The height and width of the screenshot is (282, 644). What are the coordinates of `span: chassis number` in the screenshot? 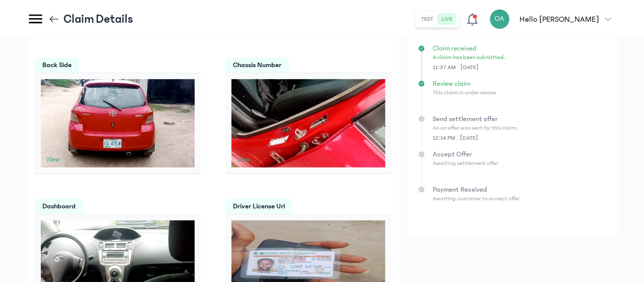 It's located at (257, 65).